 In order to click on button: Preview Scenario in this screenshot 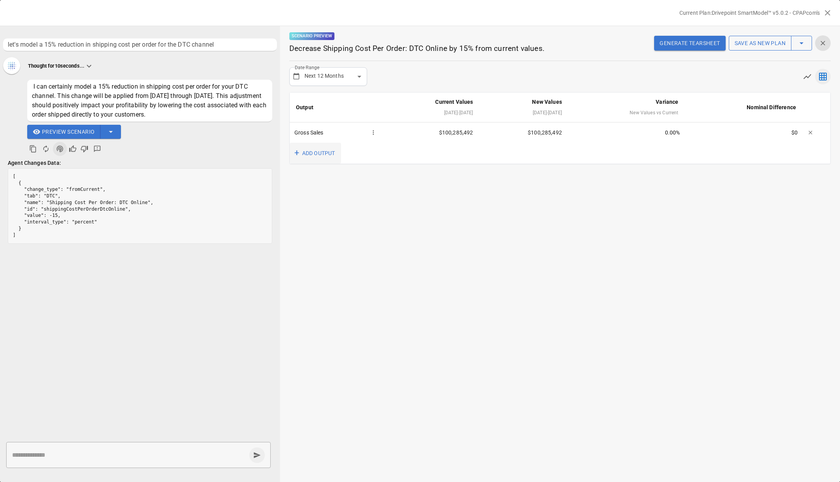, I will do `click(64, 132)`.